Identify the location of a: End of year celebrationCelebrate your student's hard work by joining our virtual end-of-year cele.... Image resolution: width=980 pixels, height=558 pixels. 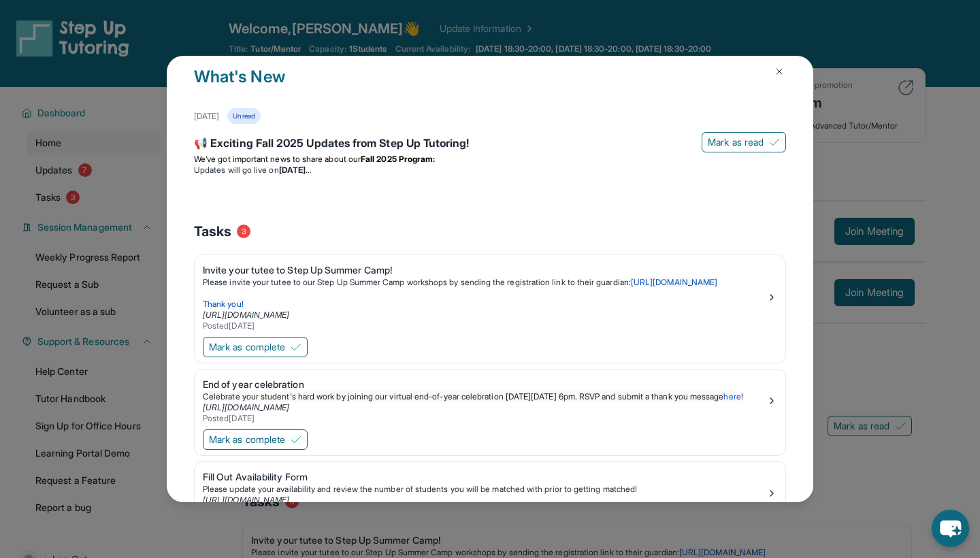
(490, 398).